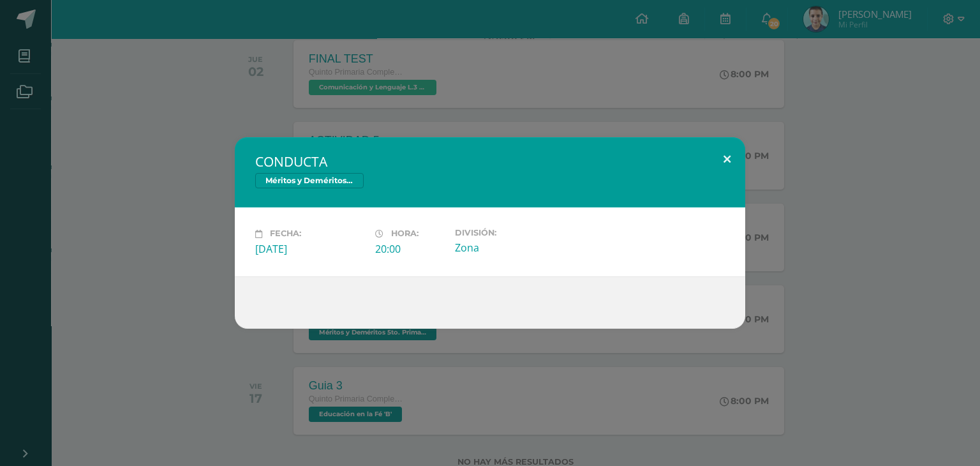  Describe the element at coordinates (309, 180) in the screenshot. I see `span: Méritos y Deméritos 5to. Primaria ¨B¨` at that location.